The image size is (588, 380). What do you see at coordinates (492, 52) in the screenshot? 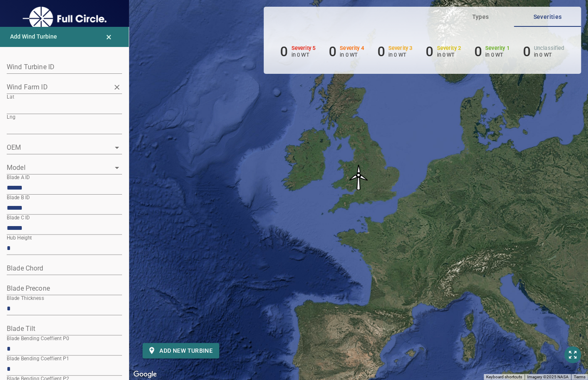
I see `li: Severity 1` at bounding box center [492, 52].